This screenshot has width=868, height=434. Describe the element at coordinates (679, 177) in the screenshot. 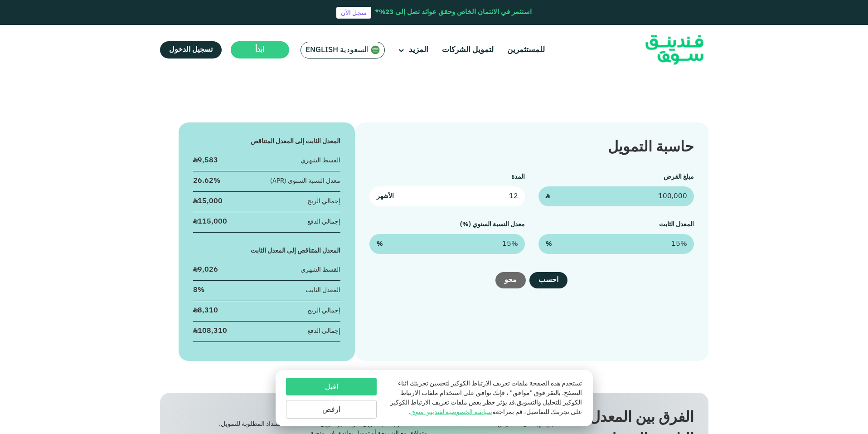

I see `label: مبلغ القرض` at that location.